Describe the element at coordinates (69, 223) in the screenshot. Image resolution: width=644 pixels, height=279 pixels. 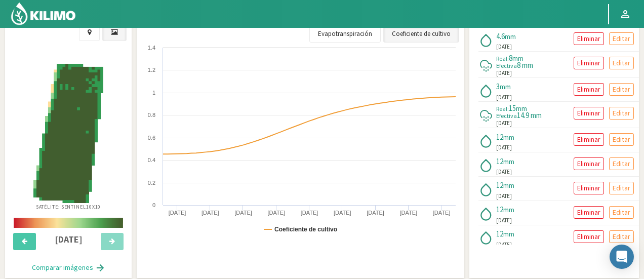
I see `img: scale` at that location.